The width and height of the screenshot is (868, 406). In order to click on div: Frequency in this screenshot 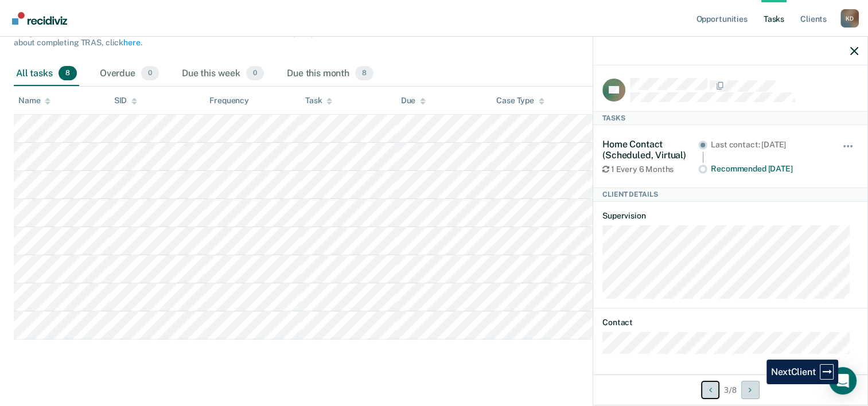, I will do `click(229, 100)`.